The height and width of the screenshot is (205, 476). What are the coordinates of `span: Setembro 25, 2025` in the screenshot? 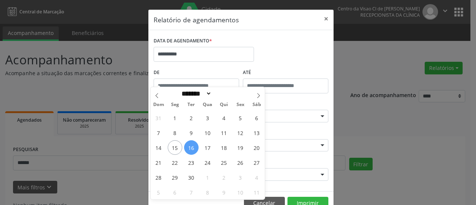 It's located at (224, 162).